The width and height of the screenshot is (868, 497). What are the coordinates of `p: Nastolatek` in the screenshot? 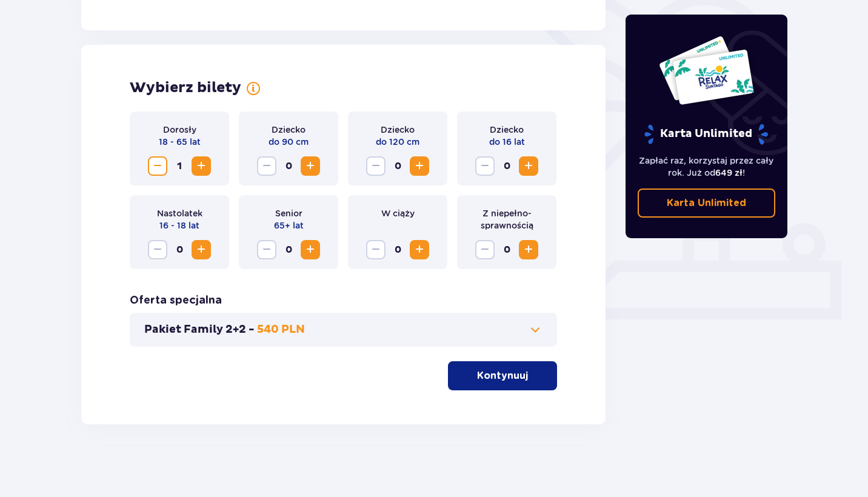 It's located at (180, 213).